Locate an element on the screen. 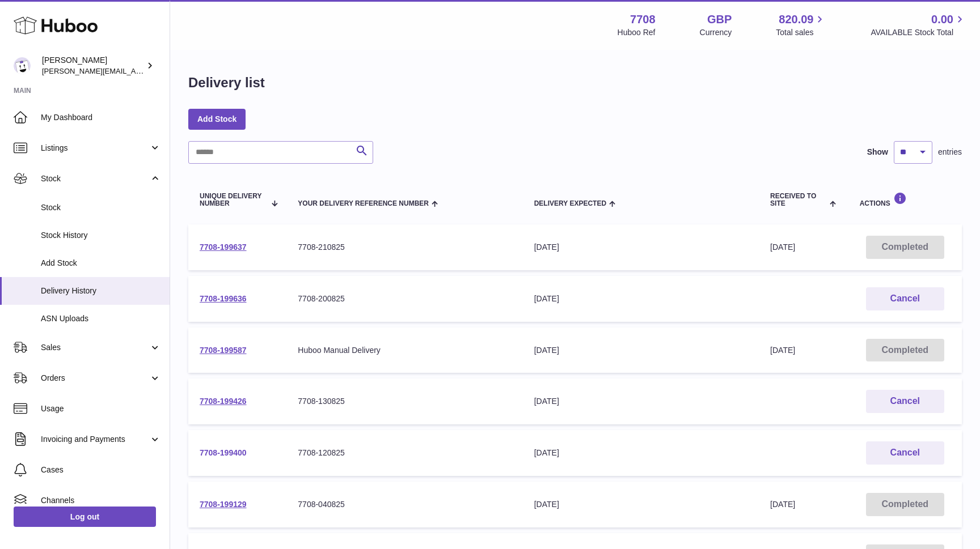 This screenshot has width=980, height=549. span: Channels is located at coordinates (101, 500).